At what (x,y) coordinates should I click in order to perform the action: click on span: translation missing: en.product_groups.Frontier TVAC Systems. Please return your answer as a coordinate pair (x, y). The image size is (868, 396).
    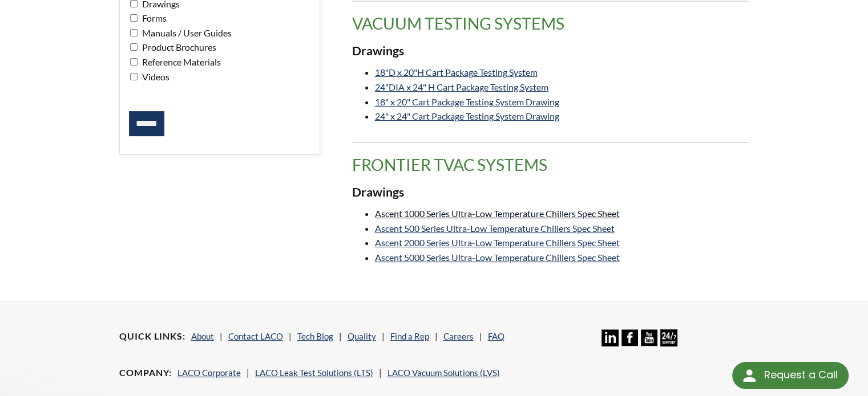
    Looking at the image, I should click on (450, 164).